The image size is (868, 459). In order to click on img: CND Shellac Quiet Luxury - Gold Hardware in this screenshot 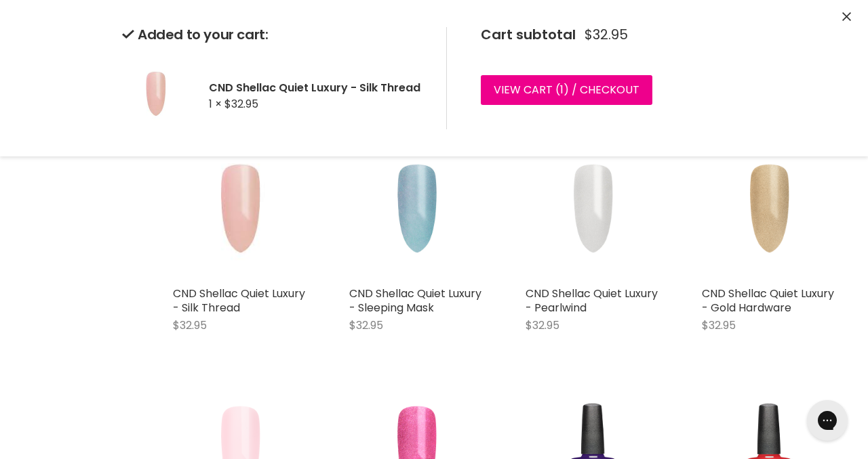, I will do `click(769, 212)`.